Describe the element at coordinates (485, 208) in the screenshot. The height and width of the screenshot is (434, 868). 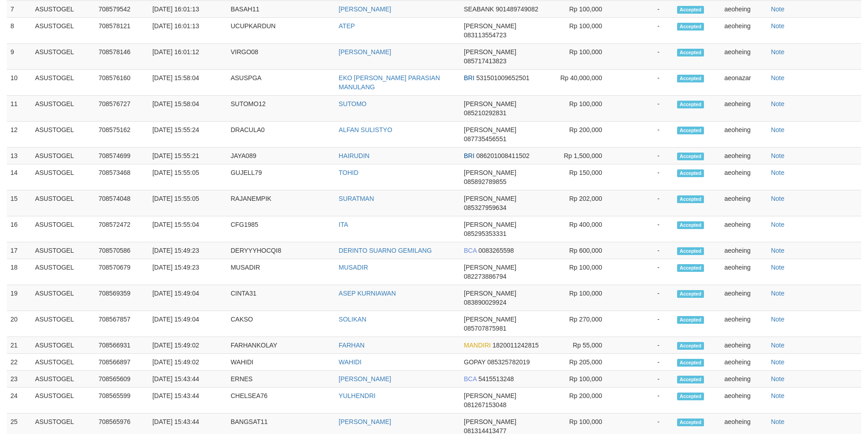
I see `span: 085327959634` at that location.